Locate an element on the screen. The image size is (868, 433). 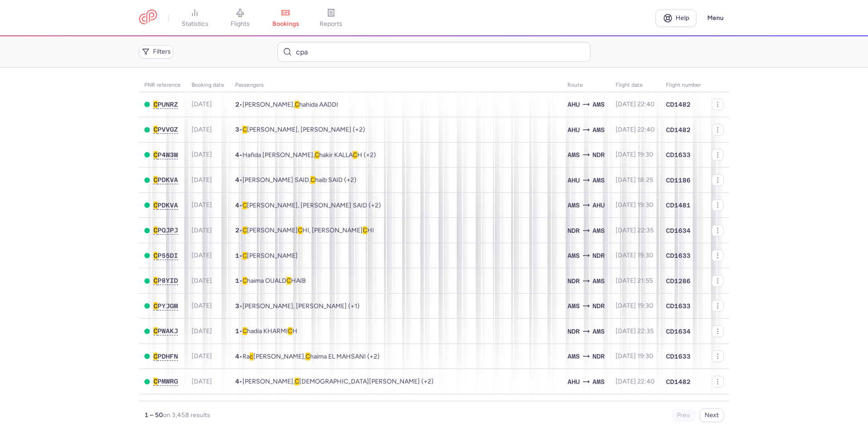
button: CPVVGZ is located at coordinates (166, 129).